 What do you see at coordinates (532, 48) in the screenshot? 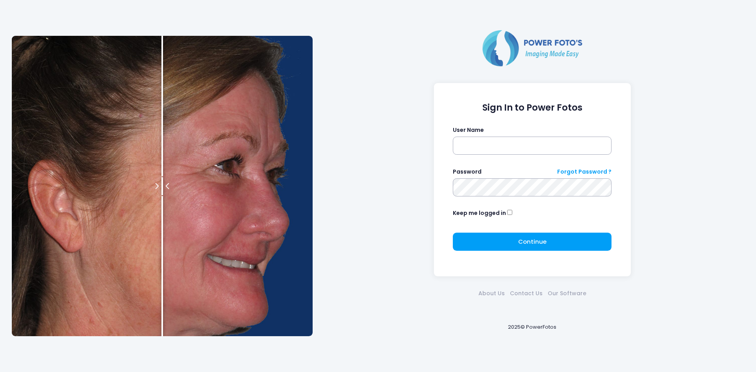
I see `img: Logo` at bounding box center [532, 48].